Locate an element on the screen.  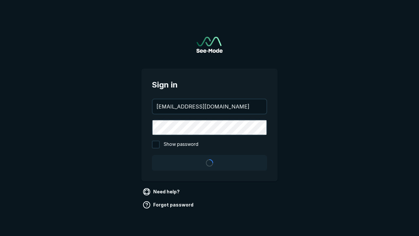
img: See-Mode Logo is located at coordinates (209, 44).